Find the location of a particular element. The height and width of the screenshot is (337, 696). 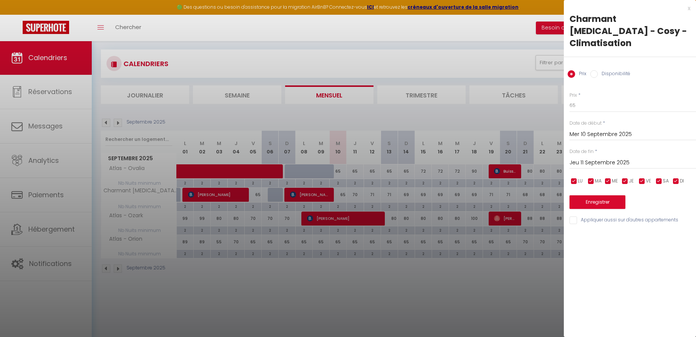

label: Date de début is located at coordinates (585, 123).